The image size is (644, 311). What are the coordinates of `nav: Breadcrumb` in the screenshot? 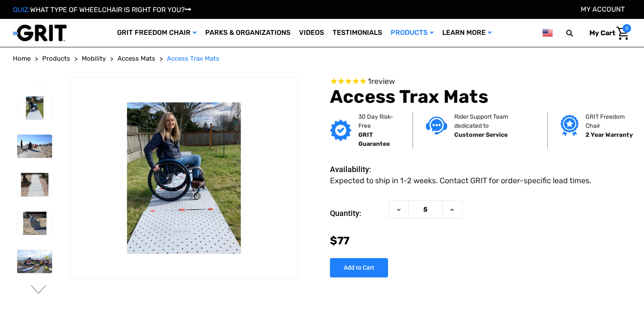 It's located at (322, 59).